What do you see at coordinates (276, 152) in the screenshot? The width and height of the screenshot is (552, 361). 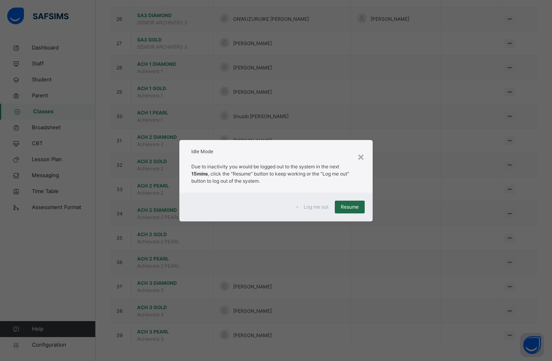 I see `h2: Idle Mode` at bounding box center [276, 152].